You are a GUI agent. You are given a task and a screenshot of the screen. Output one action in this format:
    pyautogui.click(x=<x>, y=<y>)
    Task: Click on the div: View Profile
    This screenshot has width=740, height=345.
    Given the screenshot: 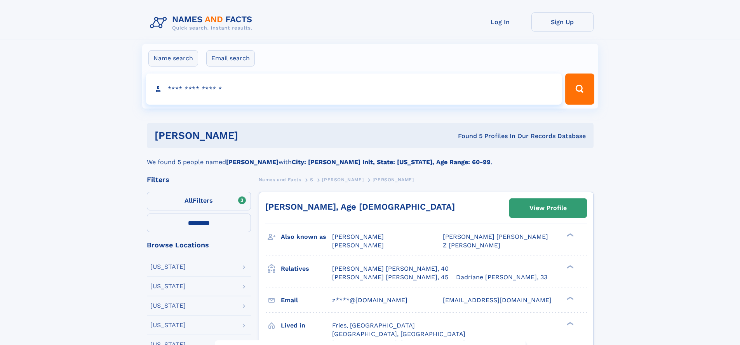 What is the action you would take?
    pyautogui.click(x=548, y=208)
    